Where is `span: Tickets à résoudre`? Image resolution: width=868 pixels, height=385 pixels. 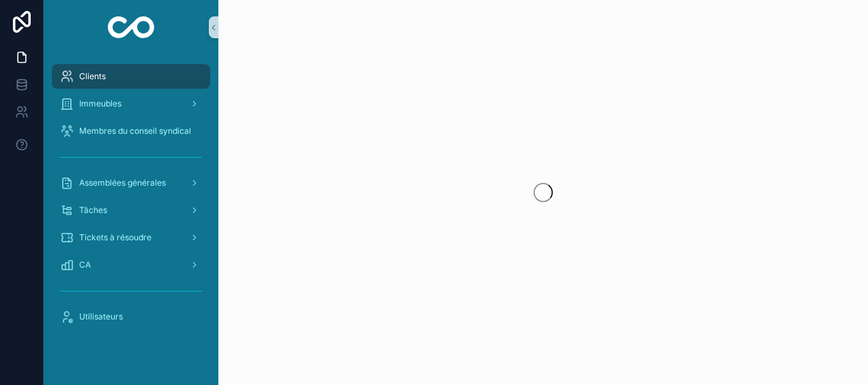 span: Tickets à résoudre is located at coordinates (115, 237).